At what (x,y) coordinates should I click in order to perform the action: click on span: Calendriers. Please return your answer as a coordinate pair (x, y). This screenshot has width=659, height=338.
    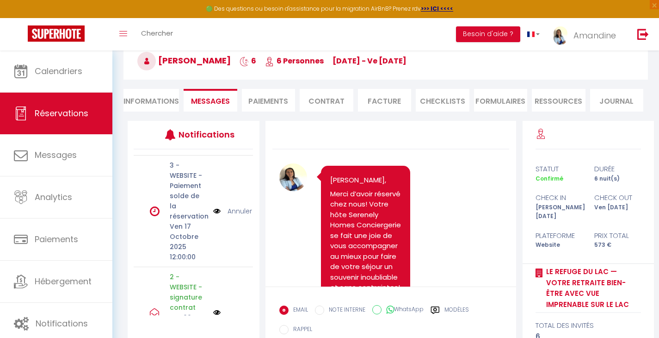
    Looking at the image, I should click on (58, 71).